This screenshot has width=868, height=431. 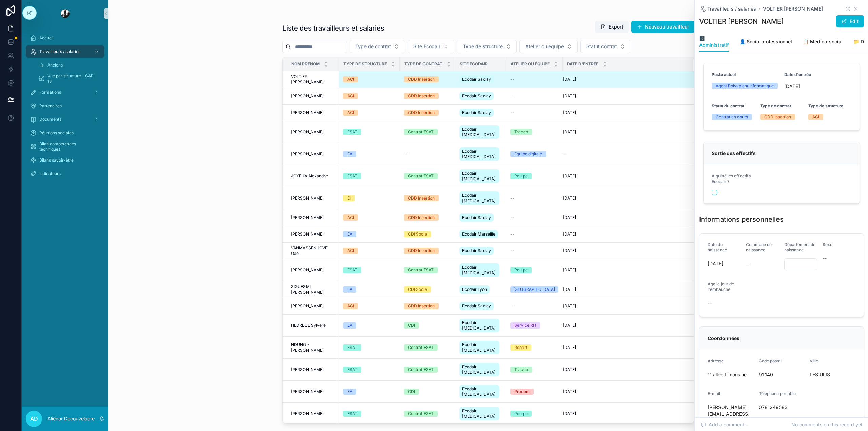 I want to click on a: ACI, so click(x=369, y=306).